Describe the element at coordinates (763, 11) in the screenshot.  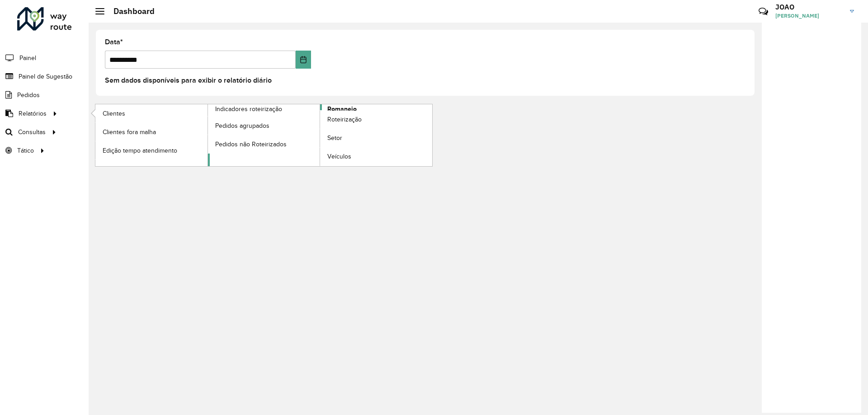
I see `a: Contato Rápido` at that location.